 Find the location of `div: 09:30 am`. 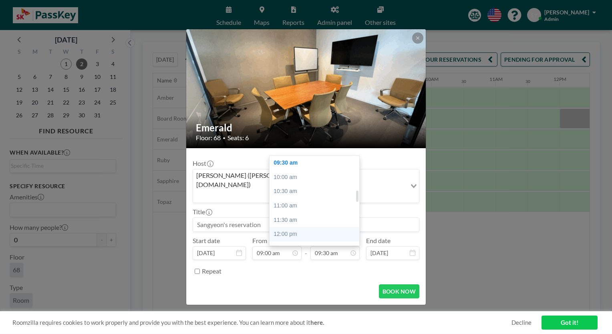

div: 09:30 am is located at coordinates (316, 163).